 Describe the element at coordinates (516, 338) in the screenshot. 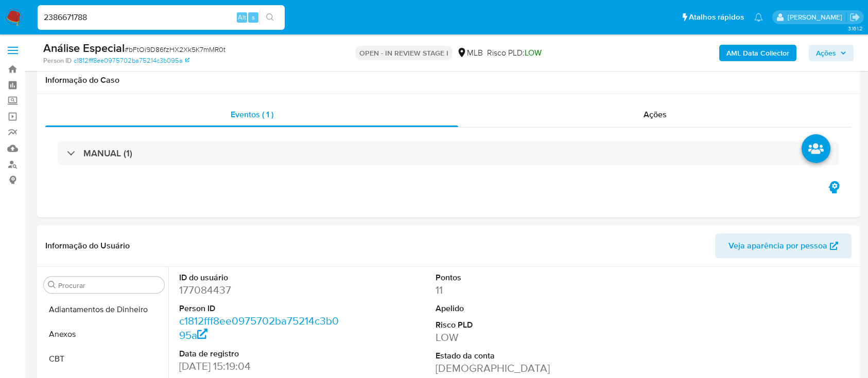

I see `dd: LOW` at that location.